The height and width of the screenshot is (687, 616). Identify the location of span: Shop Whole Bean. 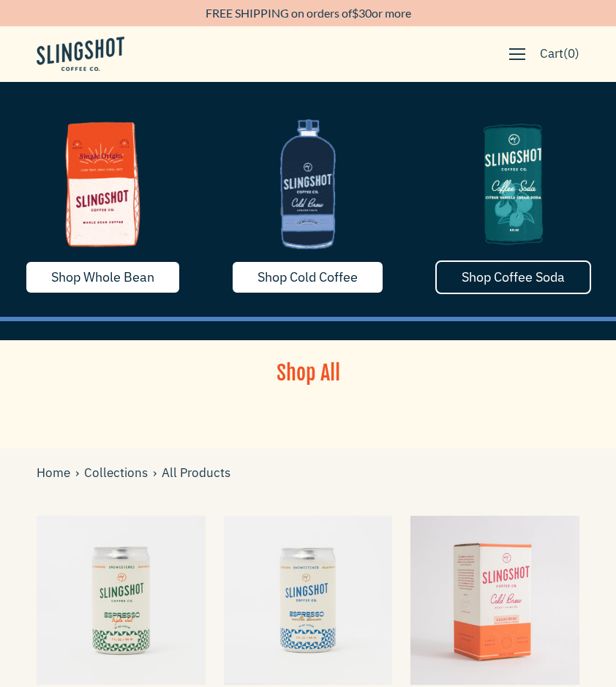
(103, 277).